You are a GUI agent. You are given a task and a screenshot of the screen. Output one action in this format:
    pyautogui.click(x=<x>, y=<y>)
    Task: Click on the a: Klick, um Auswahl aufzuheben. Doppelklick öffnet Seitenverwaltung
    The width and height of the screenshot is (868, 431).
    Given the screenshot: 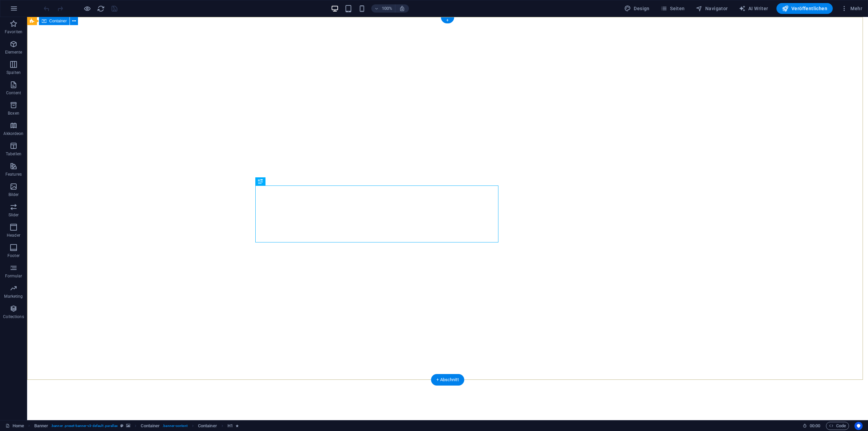 What is the action you would take?
    pyautogui.click(x=15, y=426)
    